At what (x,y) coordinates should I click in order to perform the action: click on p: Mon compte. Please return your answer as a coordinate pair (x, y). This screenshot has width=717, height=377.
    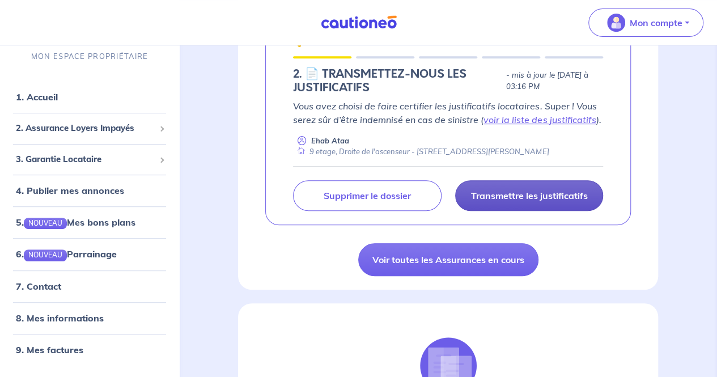
    Looking at the image, I should click on (656, 23).